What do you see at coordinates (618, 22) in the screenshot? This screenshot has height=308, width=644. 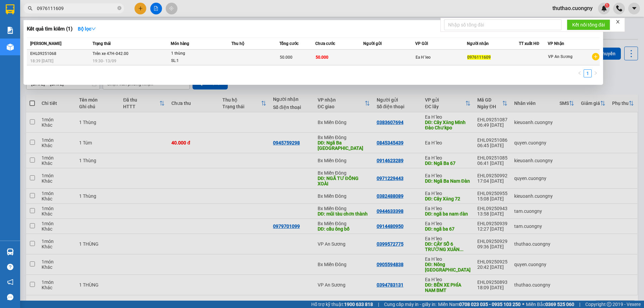 I see `span: close` at bounding box center [618, 22].